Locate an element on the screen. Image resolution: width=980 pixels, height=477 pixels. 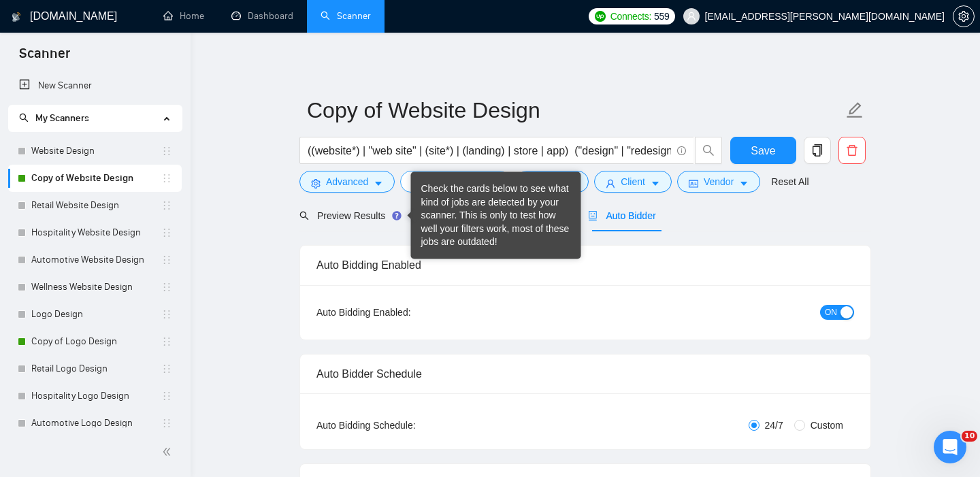
a: Copy of Logo Design is located at coordinates (96, 342).